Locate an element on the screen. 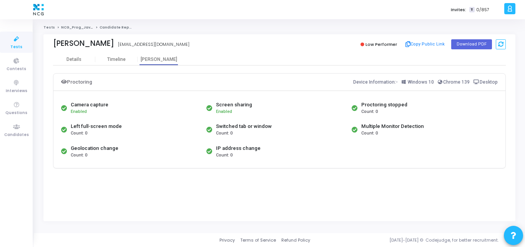 The image size is (525, 247). label: Invites: is located at coordinates (459, 10).